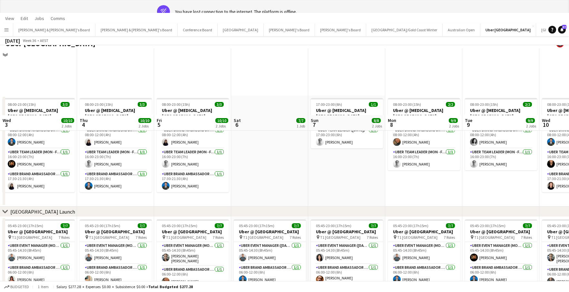 This screenshot has width=569, height=292. Describe the element at coordinates (237, 120) in the screenshot. I see `span: Sat` at that location.